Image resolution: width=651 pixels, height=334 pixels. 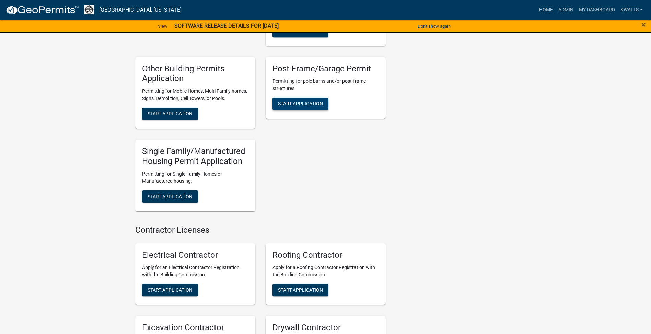 I want to click on img: Newton County, Indiana, so click(x=89, y=10).